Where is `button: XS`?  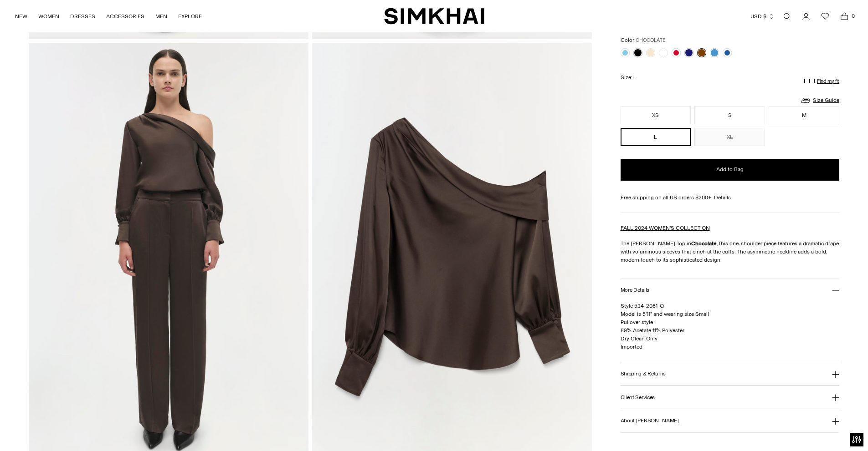
button: XS is located at coordinates (656, 115).